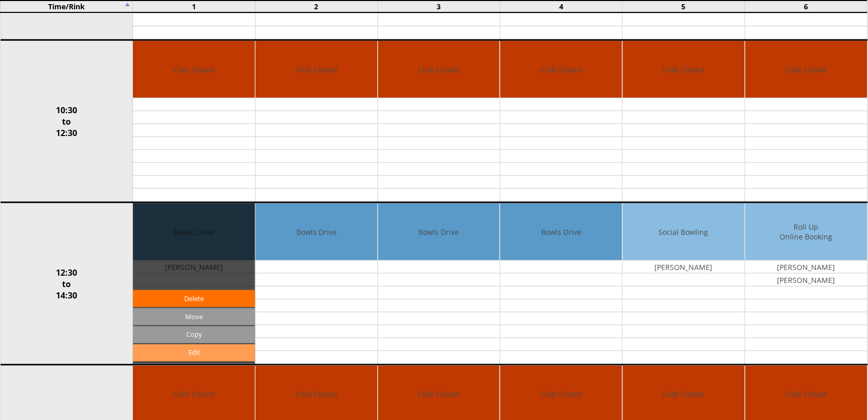 The width and height of the screenshot is (868, 420). What do you see at coordinates (684, 232) in the screenshot?
I see `td: Social Bowling` at bounding box center [684, 232].